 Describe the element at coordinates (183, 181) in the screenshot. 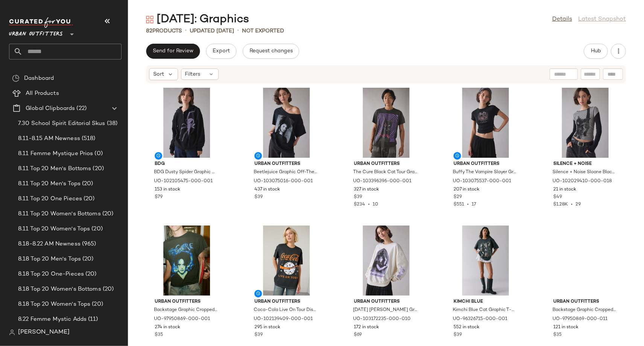

I see `span: UO-102105475-000-001` at that location.